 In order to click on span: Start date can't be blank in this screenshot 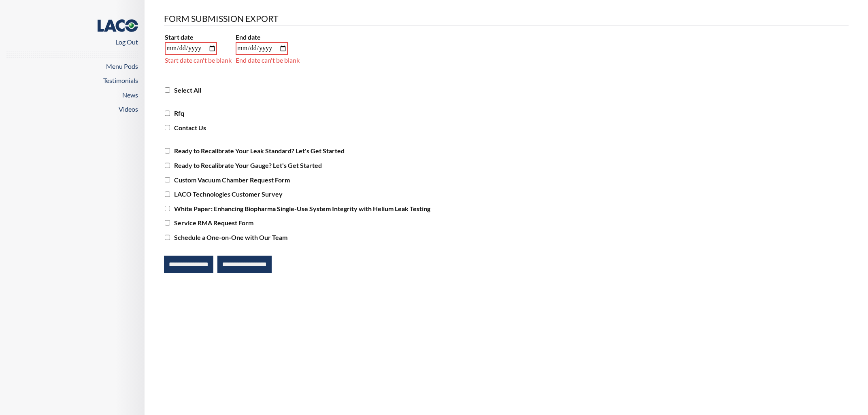, I will do `click(198, 60)`.